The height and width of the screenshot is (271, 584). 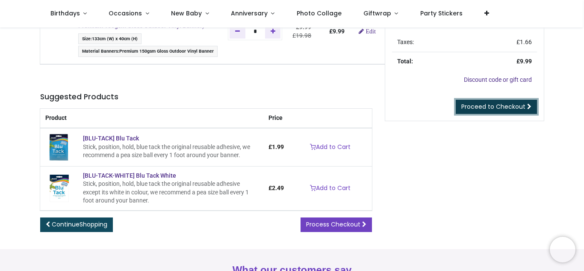 What do you see at coordinates (273, 32) in the screenshot?
I see `a: Add one` at bounding box center [273, 32].